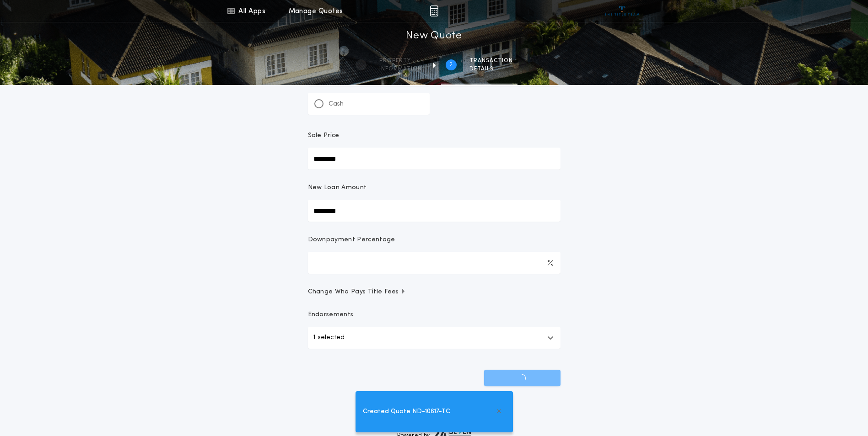  Describe the element at coordinates (622, 11) in the screenshot. I see `img: vs-icon` at that location.